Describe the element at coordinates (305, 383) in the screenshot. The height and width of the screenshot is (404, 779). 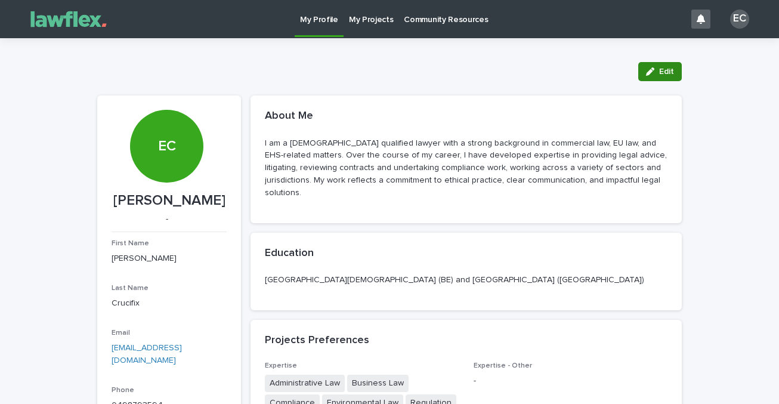
I see `span: Administrative Law` at that location.